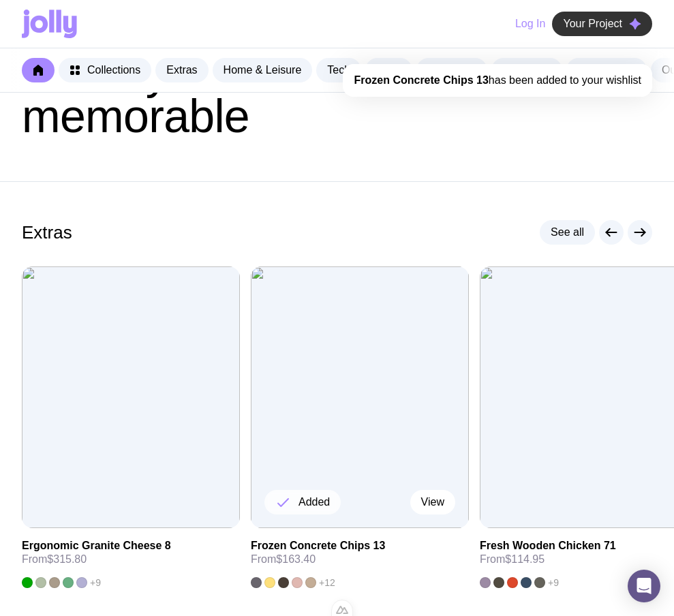 The image size is (674, 616). I want to click on a: Tech, so click(338, 70).